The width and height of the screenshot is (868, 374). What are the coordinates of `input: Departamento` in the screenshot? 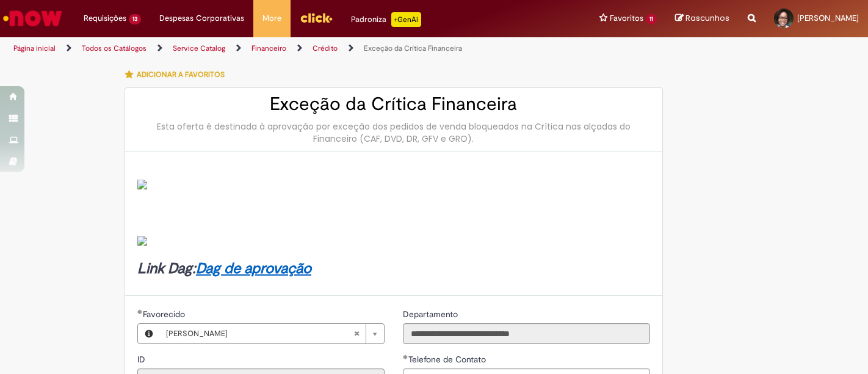 It's located at (526, 333).